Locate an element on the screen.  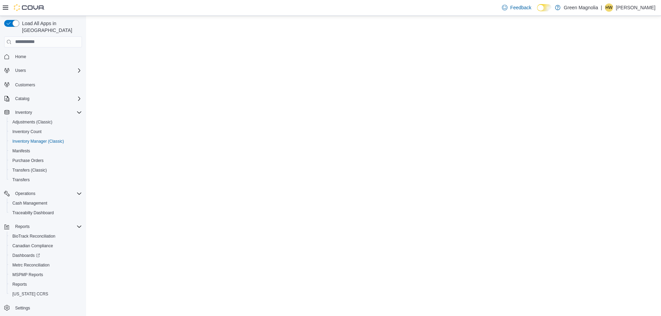
a: Traceabilty Dashboard is located at coordinates (33, 213).